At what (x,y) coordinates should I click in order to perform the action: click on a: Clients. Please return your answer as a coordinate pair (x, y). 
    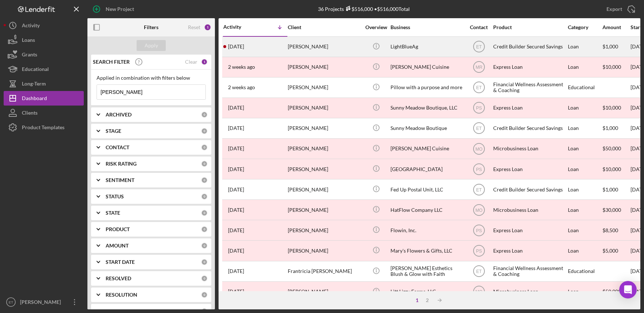
    Looking at the image, I should click on (44, 113).